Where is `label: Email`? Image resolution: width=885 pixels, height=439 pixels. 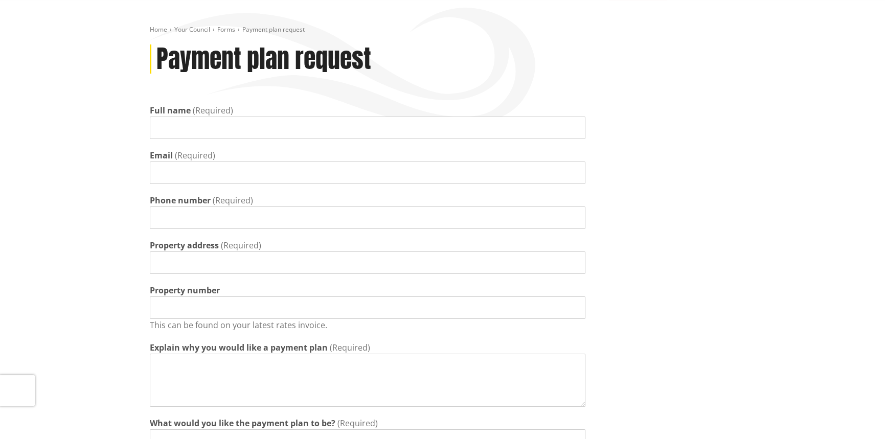 label: Email is located at coordinates (161, 155).